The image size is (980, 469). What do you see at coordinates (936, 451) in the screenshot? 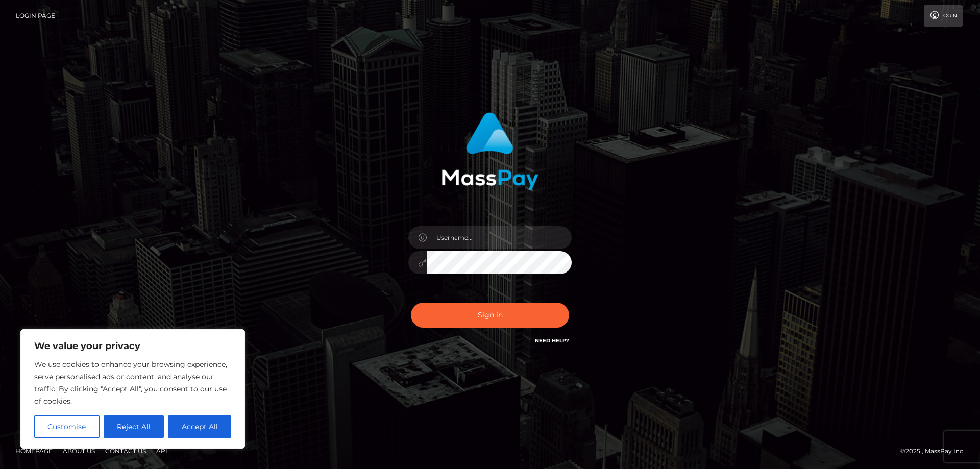
I see `div: © 2025 , MassPay Inc.` at bounding box center [936, 451].